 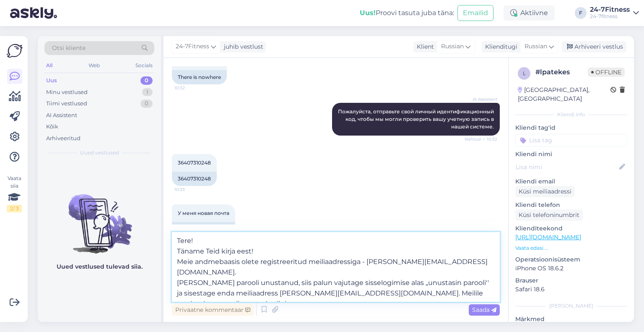 I want to click on div: Proovi tasuta juba täna:, so click(x=407, y=13).